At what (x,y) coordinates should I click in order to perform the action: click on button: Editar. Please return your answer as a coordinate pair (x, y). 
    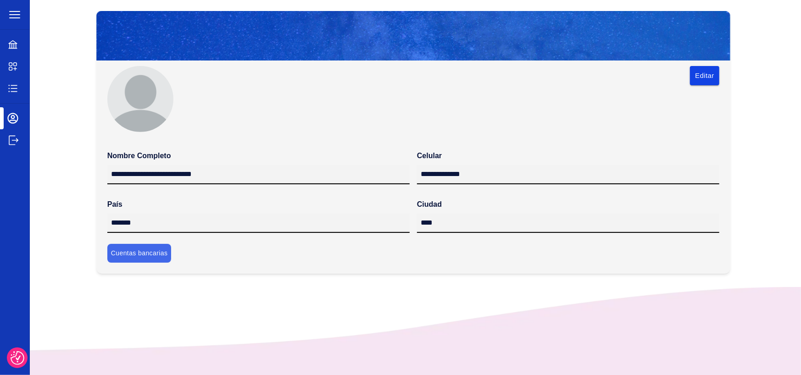
    Looking at the image, I should click on (705, 76).